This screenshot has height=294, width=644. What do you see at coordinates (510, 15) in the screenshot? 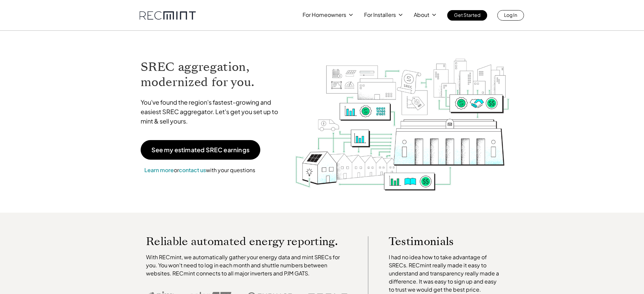
I see `p: Log In` at bounding box center [510, 15].